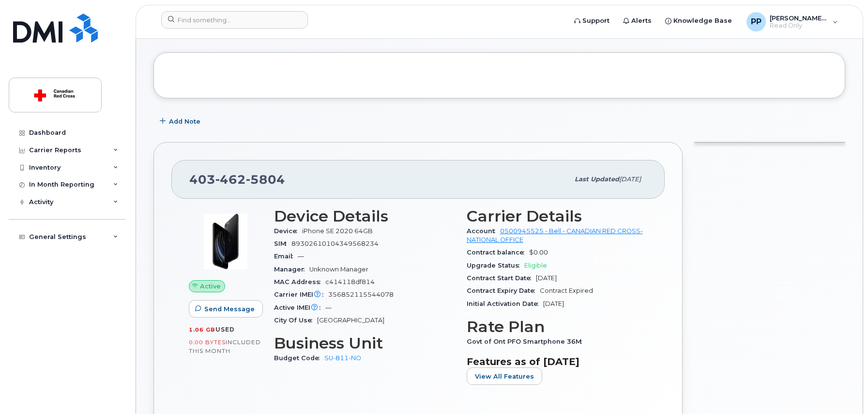  What do you see at coordinates (566, 290) in the screenshot?
I see `span: Contract Expired` at bounding box center [566, 290].